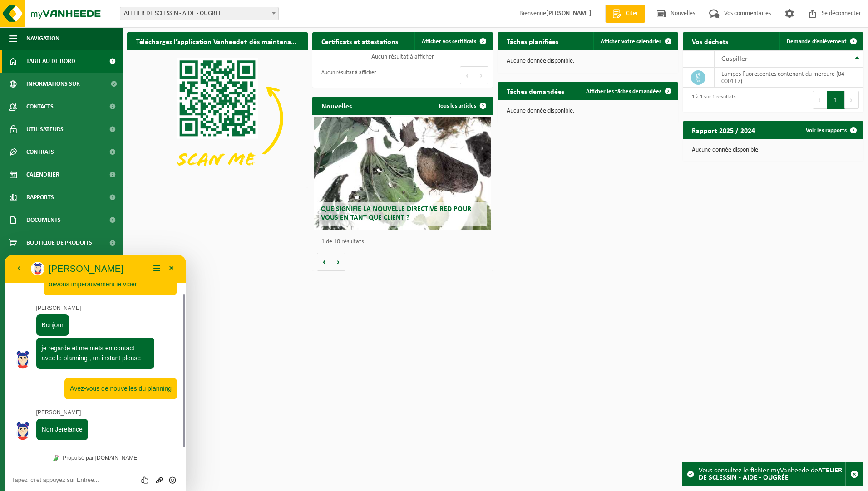 This screenshot has height=491, width=868. I want to click on a: Tous les articles, so click(461, 106).